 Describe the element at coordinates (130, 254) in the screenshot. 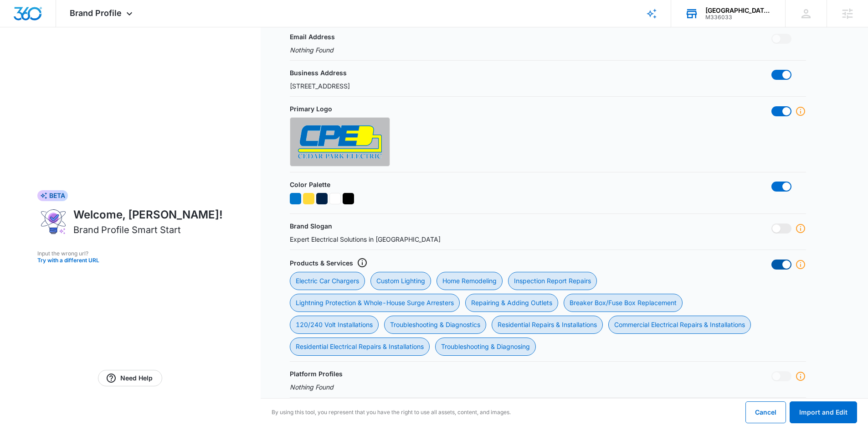

I see `p: Input the wrong url?` at that location.